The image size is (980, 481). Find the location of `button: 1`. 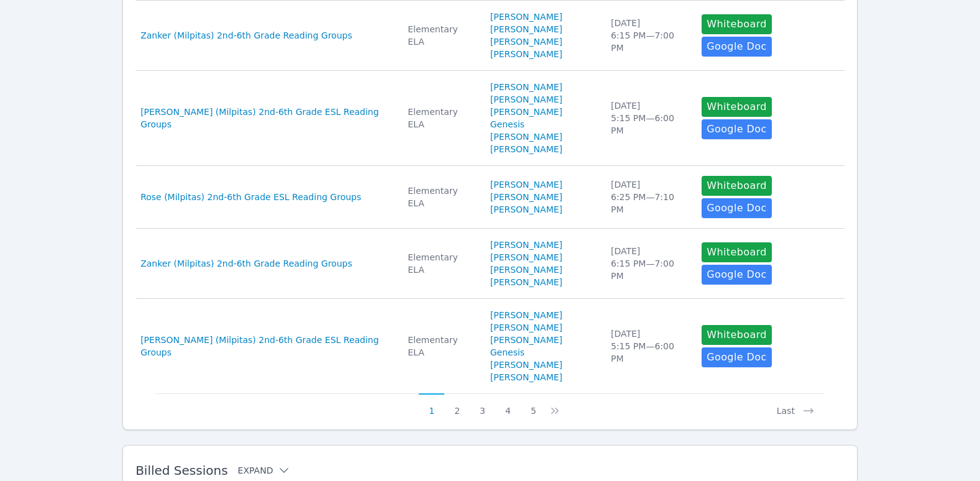

button: 1 is located at coordinates (431, 405).